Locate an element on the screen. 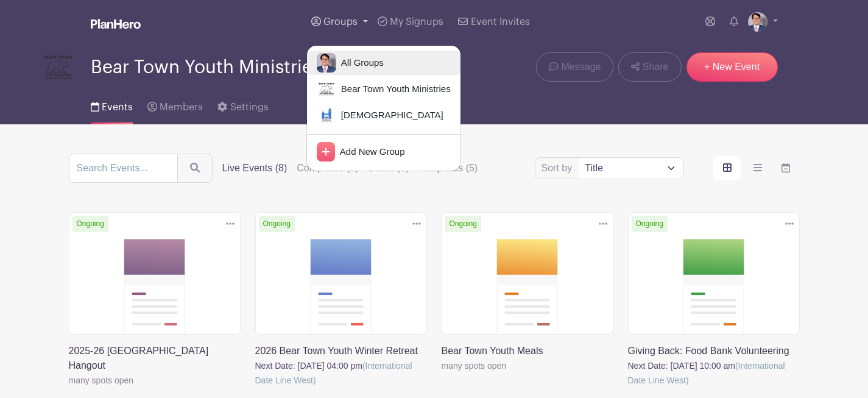 This screenshot has width=868, height=398. span: Events is located at coordinates (117, 108).